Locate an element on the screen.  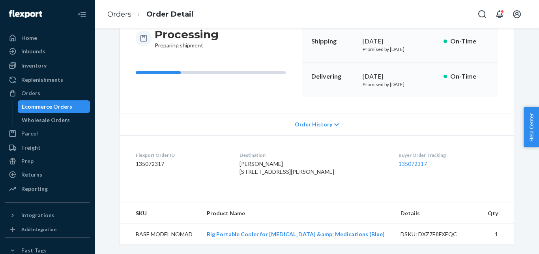
button: Close Navigation is located at coordinates (82, 14).